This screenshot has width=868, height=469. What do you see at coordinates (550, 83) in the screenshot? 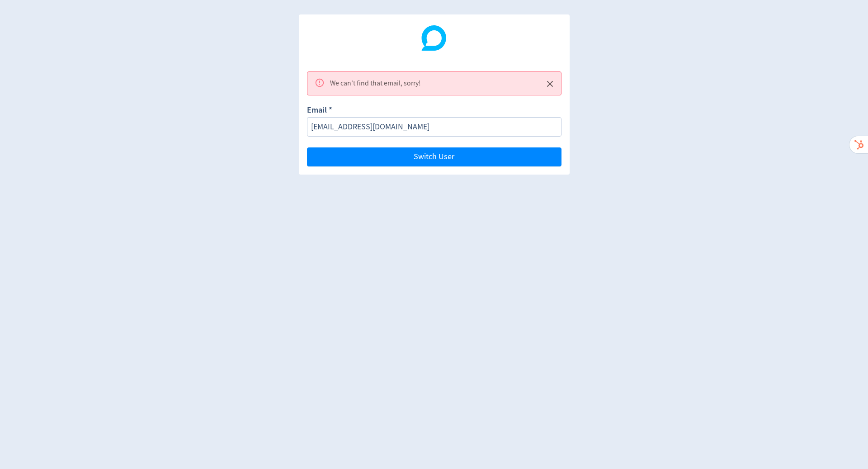
I see `button: Close` at bounding box center [550, 83].